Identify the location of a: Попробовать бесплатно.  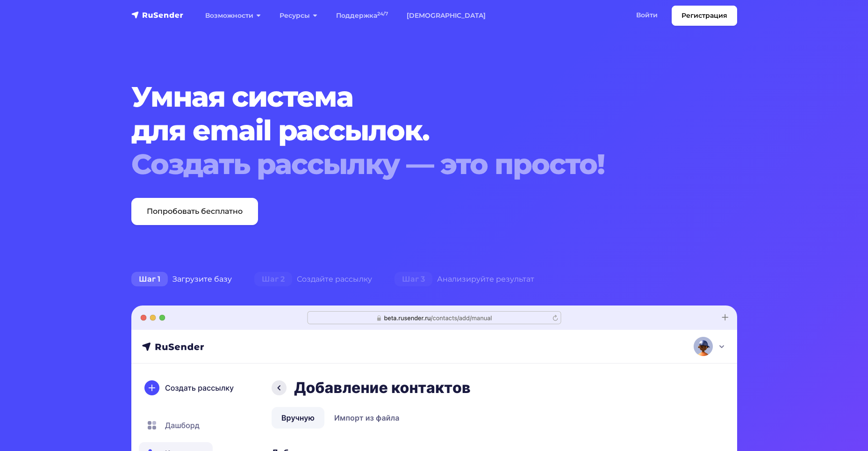
(195, 212).